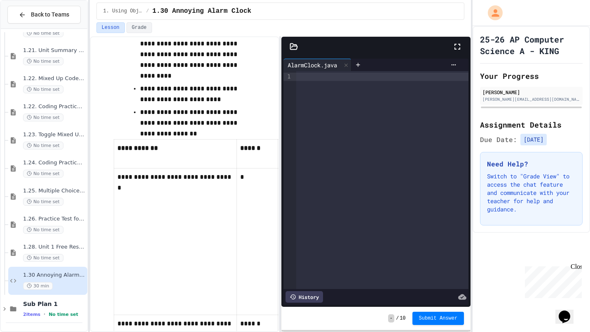  What do you see at coordinates (531, 164) in the screenshot?
I see `h3: Need Help?` at bounding box center [531, 164].